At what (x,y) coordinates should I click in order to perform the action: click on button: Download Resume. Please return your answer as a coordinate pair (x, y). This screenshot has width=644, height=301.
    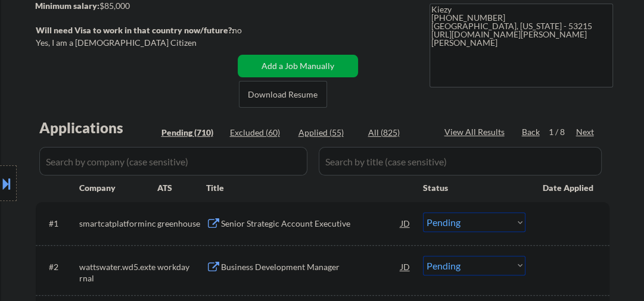
    Looking at the image, I should click on (283, 94).